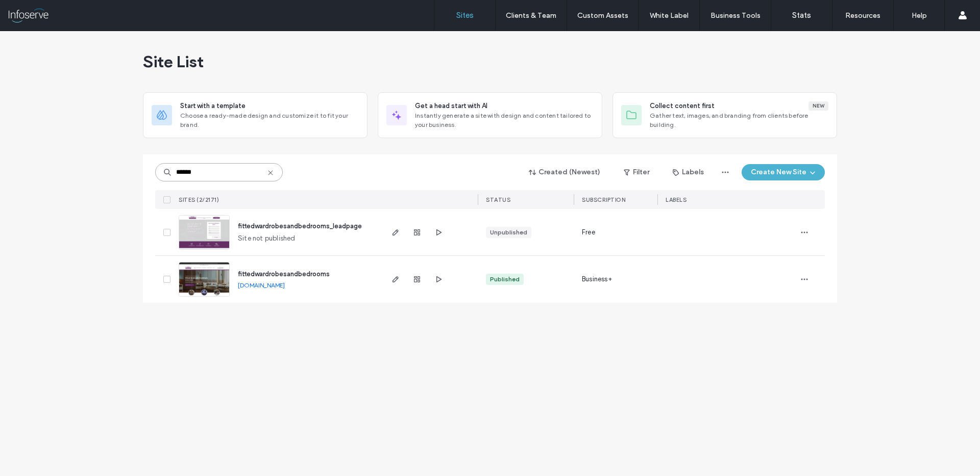  What do you see at coordinates (531, 15) in the screenshot?
I see `label: Clients & Team` at bounding box center [531, 15].